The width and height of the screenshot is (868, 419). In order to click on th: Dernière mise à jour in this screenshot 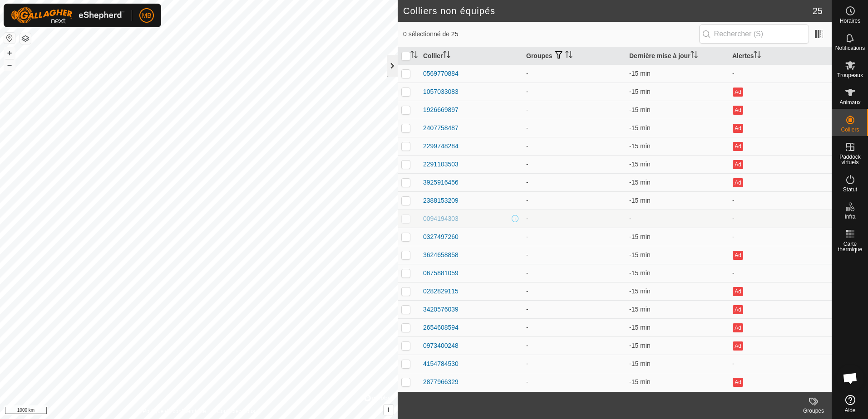, I will do `click(677, 56)`.